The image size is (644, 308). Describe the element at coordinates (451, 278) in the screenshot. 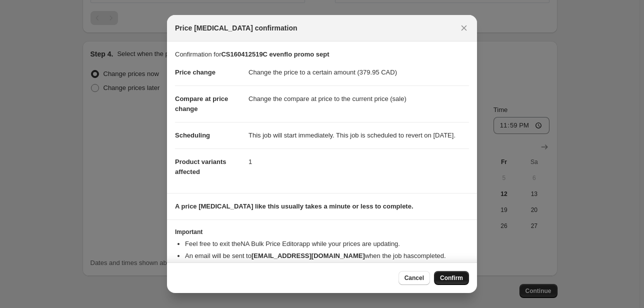

I see `button: Confirm` at that location.